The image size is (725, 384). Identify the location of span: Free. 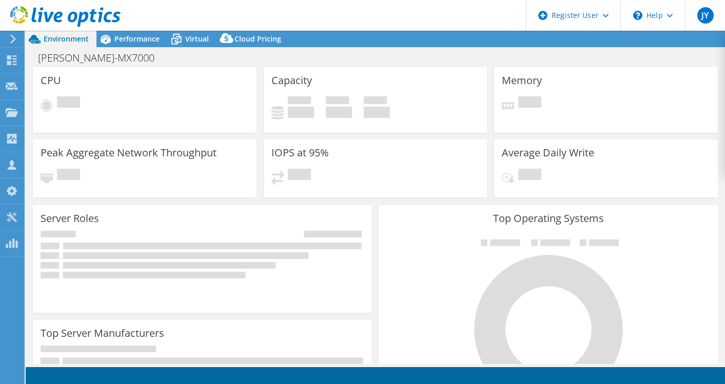
(337, 102).